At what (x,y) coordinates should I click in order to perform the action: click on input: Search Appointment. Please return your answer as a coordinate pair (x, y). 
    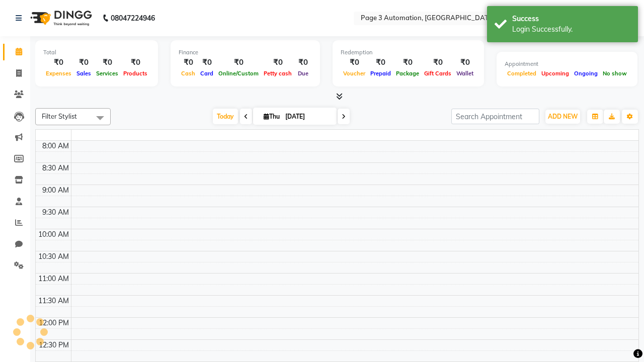
    Looking at the image, I should click on (495, 116).